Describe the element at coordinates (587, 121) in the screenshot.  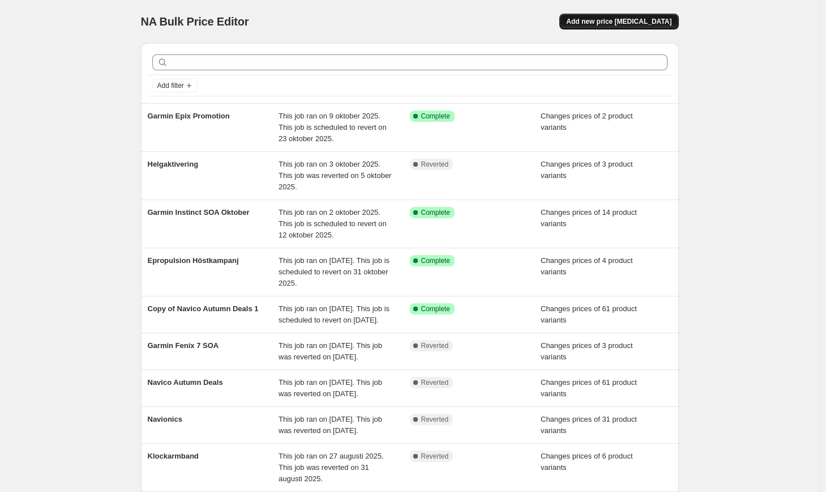
I see `span: Changes prices of 2 product variants` at that location.